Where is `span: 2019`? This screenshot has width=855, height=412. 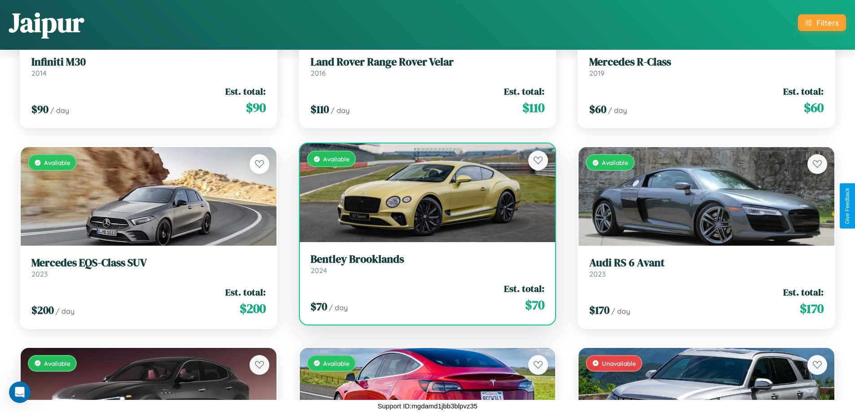 span: 2019 is located at coordinates (597, 73).